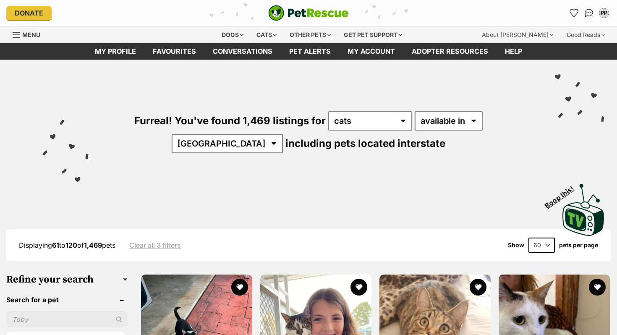 The image size is (617, 335). I want to click on a: My account, so click(371, 51).